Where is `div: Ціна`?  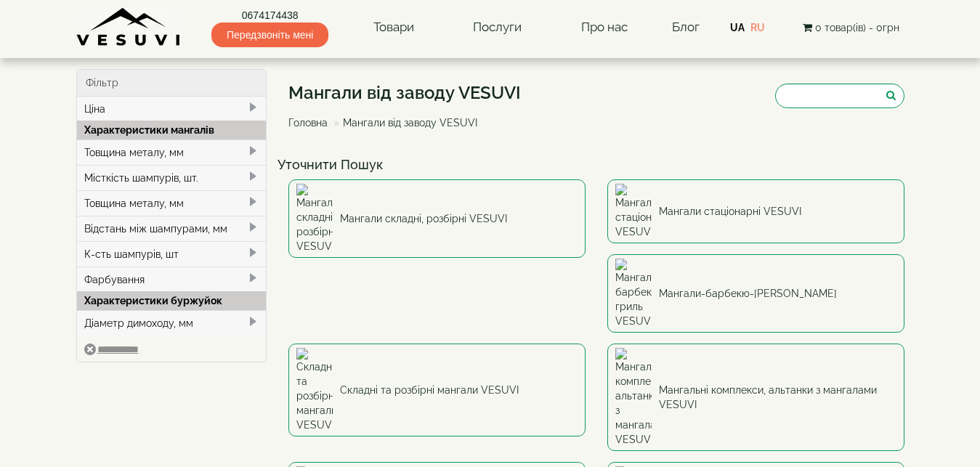
div: Ціна is located at coordinates (171, 109).